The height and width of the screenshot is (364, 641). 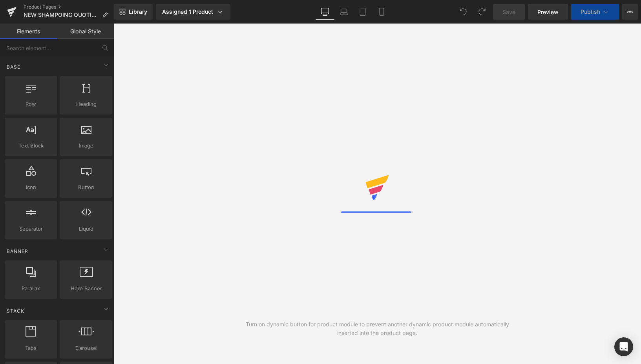 What do you see at coordinates (548, 12) in the screenshot?
I see `span: Preview` at bounding box center [548, 12].